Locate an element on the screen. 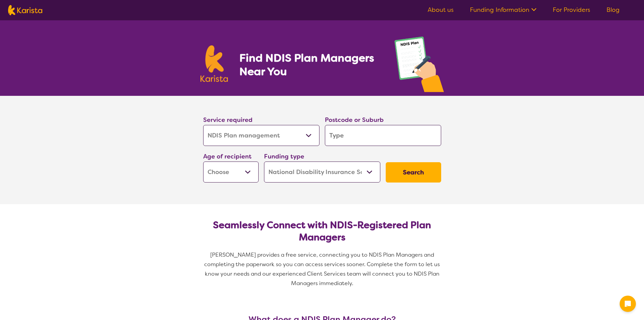 Image resolution: width=644 pixels, height=320 pixels. label: Funding type is located at coordinates (284, 156).